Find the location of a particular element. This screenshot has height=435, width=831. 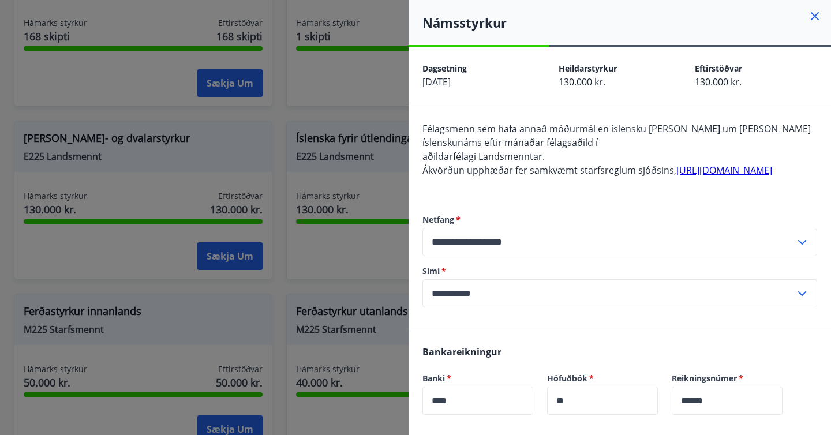

label: Netfang is located at coordinates (620, 220).